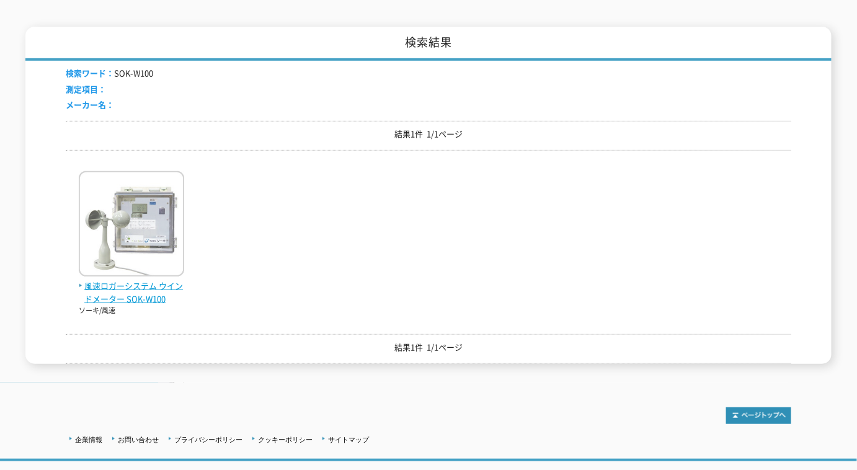 This screenshot has height=470, width=857. Describe the element at coordinates (428, 43) in the screenshot. I see `h1: 検索結果` at that location.